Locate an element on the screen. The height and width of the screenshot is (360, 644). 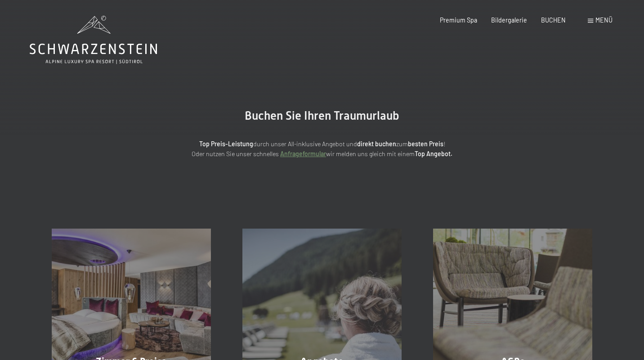
span: BUCHEN is located at coordinates (553, 20).